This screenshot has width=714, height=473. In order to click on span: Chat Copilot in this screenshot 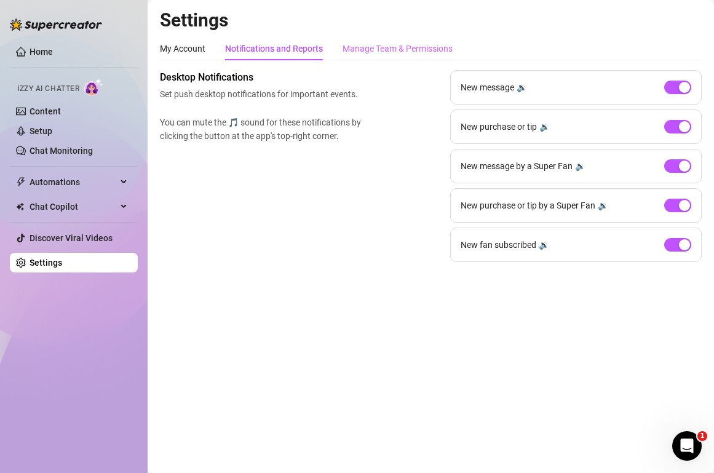, I will do `click(73, 207)`.